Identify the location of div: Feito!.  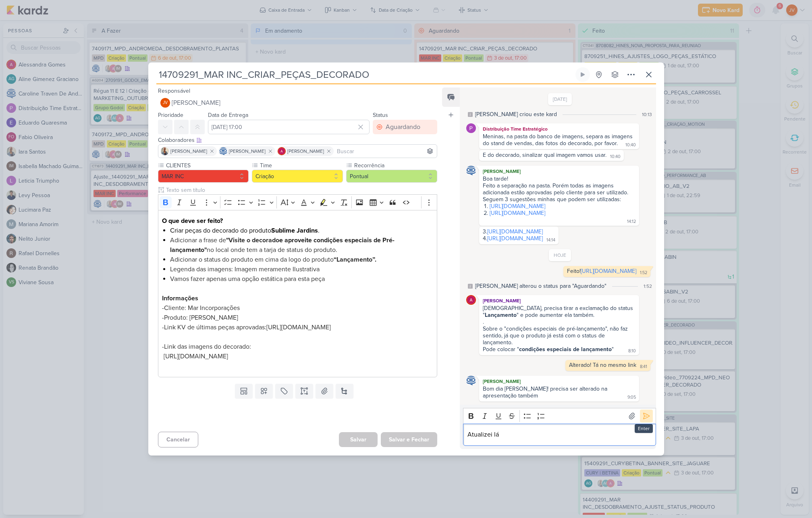
(602, 271).